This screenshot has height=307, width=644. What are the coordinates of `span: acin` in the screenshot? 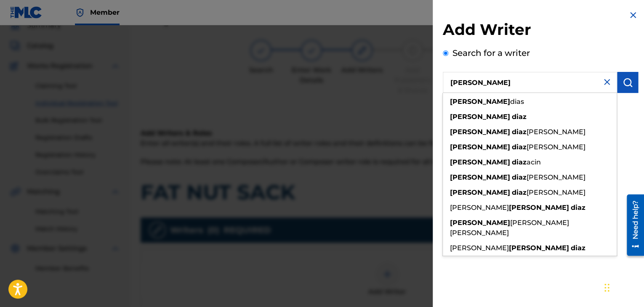 It's located at (533, 162).